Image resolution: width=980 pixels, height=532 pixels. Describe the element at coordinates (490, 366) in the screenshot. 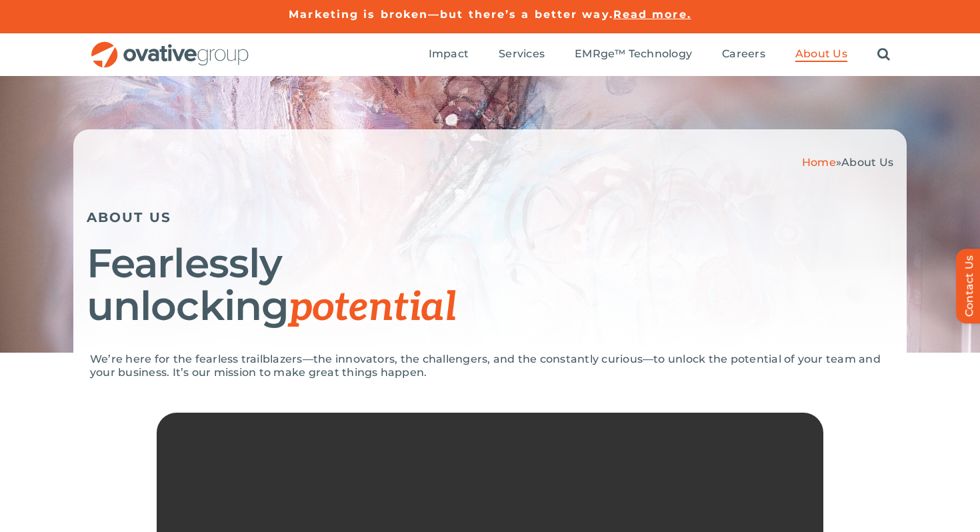

I see `p: We’re here for the fearless trailblazers—the innovators, the challengers, and the constantly curi...` at that location.